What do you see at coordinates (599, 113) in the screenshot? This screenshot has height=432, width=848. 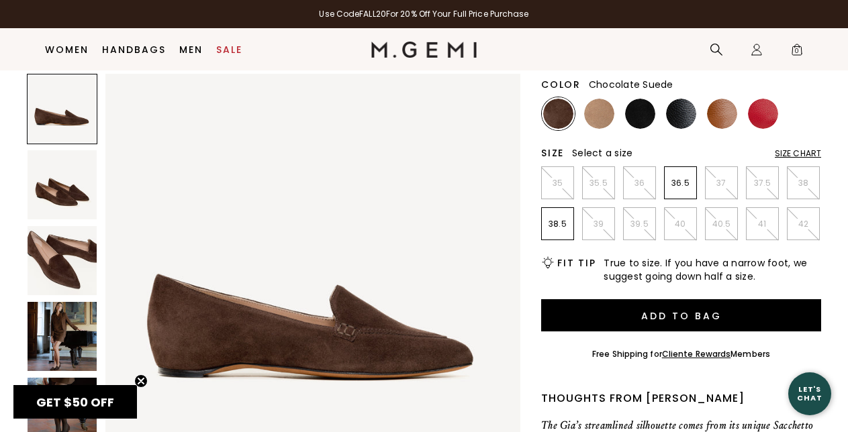 I see `img: Biscuit Suede` at bounding box center [599, 113].